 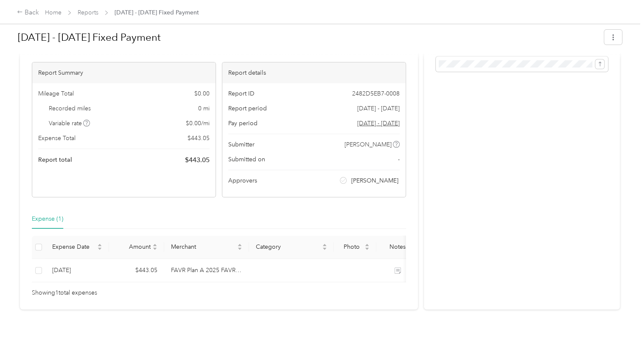 What do you see at coordinates (74, 246) in the screenshot?
I see `span: Expense Date` at bounding box center [74, 246].